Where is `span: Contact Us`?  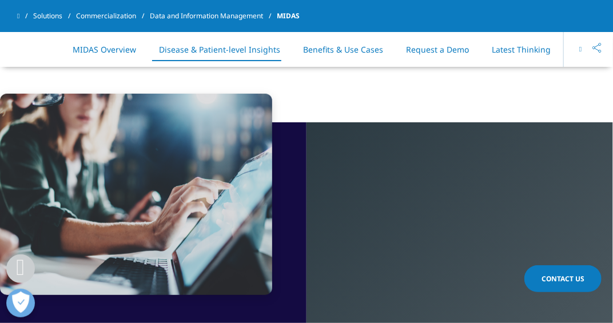 span: Contact Us is located at coordinates (562, 278).